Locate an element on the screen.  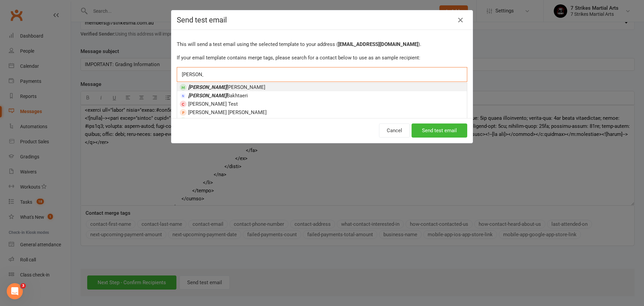
button: Close is located at coordinates (461, 20).